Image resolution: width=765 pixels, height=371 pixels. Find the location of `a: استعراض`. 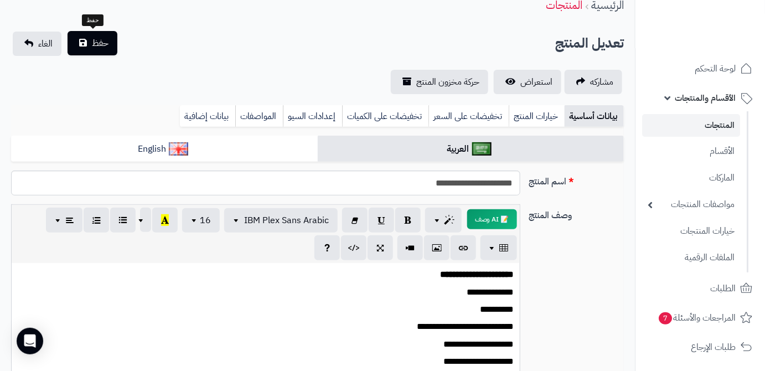

a: استعراض is located at coordinates (527, 82).